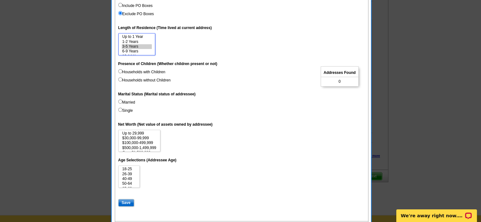 This screenshot has width=481, height=222. What do you see at coordinates (120, 79) in the screenshot?
I see `input: Households without Children` at bounding box center [120, 79].